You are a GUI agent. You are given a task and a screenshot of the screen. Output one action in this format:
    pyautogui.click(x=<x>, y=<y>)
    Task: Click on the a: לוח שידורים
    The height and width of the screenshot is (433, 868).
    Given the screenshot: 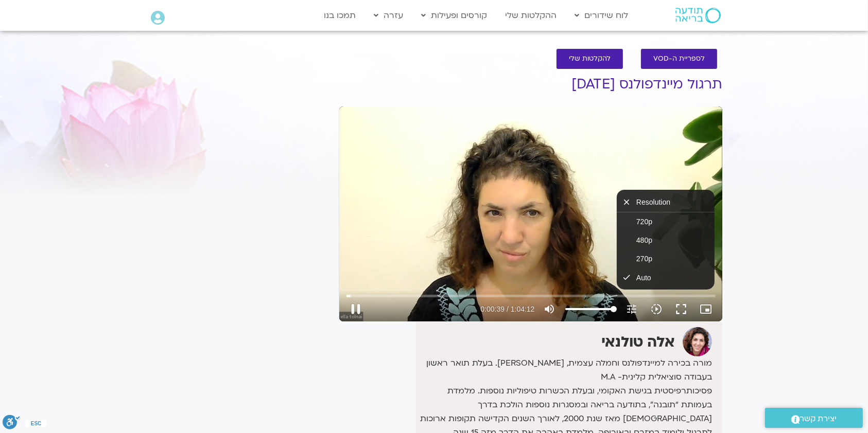 What is the action you would take?
    pyautogui.click(x=601, y=16)
    